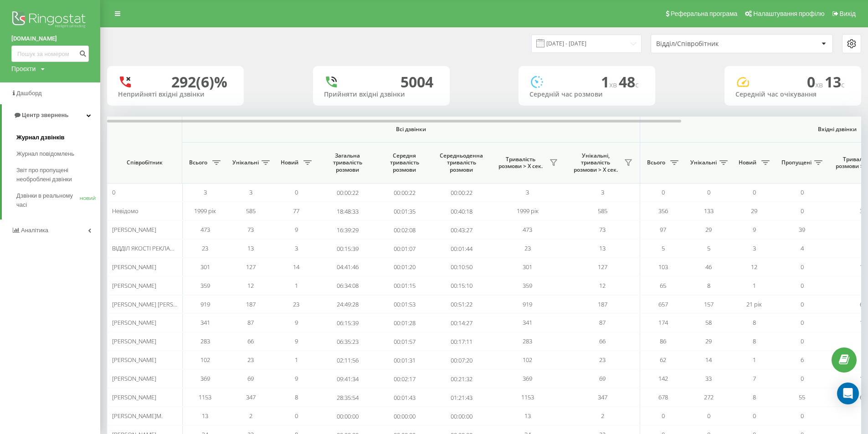 This screenshot has width=868, height=434. What do you see at coordinates (603, 341) in the screenshot?
I see `font: 66` at bounding box center [603, 341].